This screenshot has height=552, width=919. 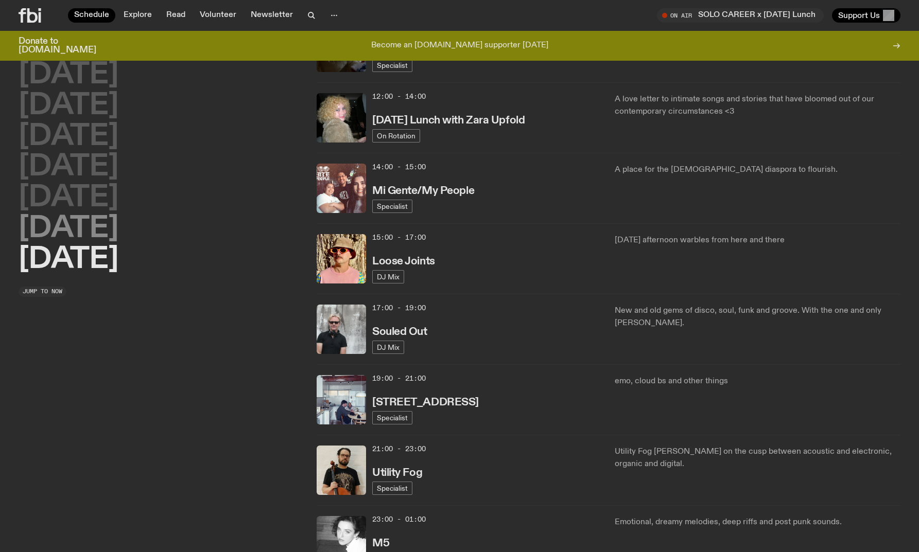 What do you see at coordinates (423, 190) in the screenshot?
I see `a: Mi Gente/My People` at bounding box center [423, 190].